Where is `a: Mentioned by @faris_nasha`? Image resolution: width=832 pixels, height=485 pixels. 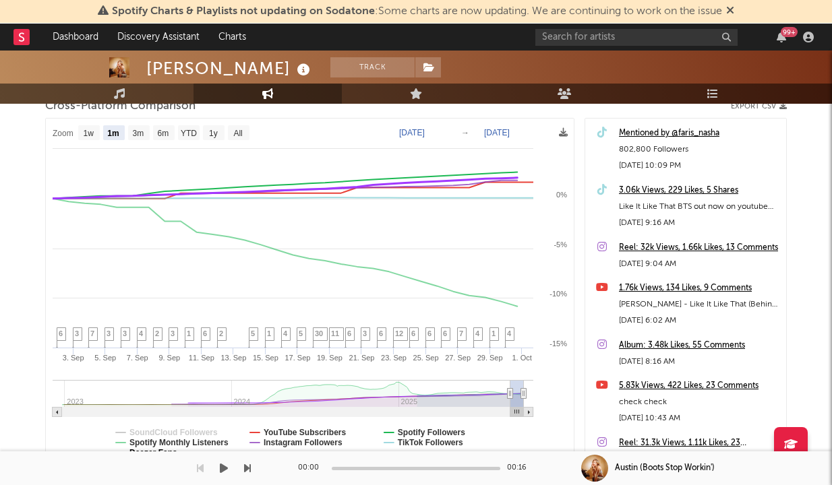
a: Mentioned by @faris_nasha is located at coordinates (699, 133).